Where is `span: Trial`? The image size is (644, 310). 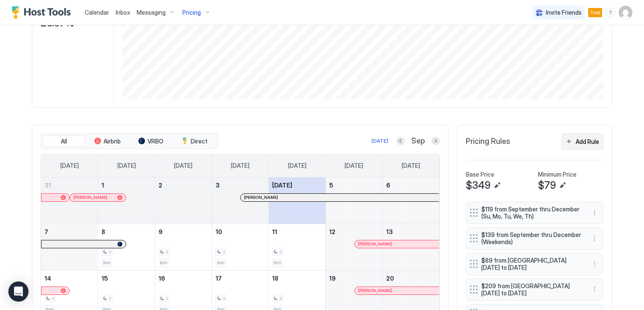 span: Trial is located at coordinates (595, 13).